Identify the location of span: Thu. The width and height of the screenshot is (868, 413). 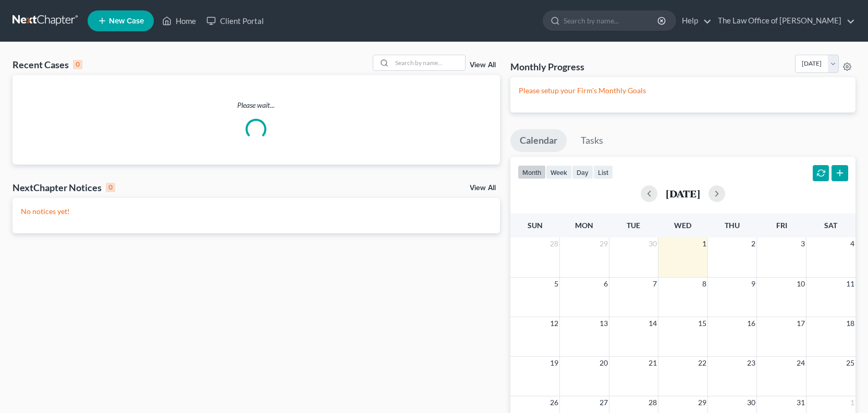
(732, 225).